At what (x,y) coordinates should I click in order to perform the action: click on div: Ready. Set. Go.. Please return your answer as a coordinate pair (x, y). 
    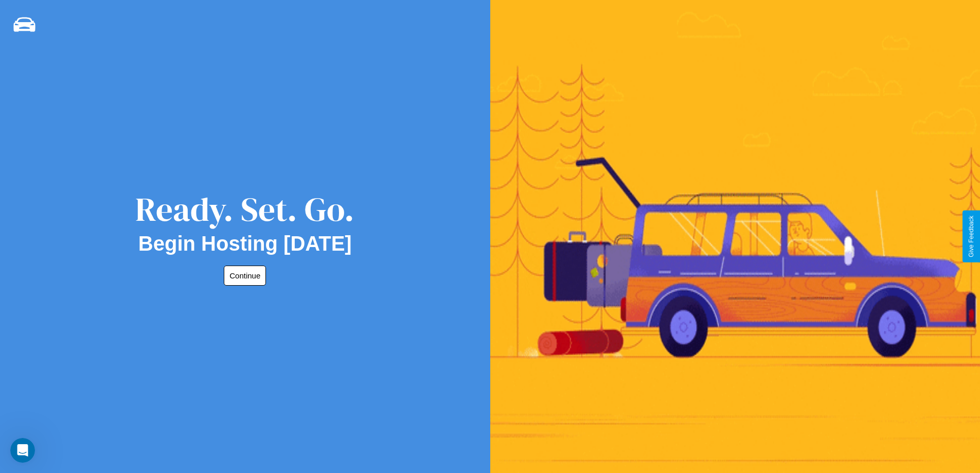
    Looking at the image, I should click on (245, 209).